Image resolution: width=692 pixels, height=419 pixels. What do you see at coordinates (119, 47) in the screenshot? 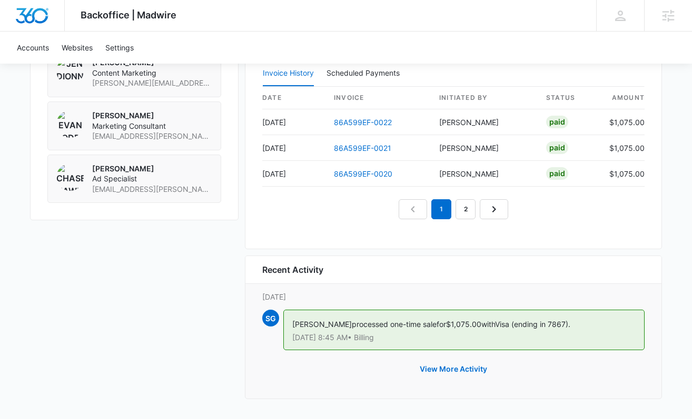
I see `a: Settings` at bounding box center [119, 47].